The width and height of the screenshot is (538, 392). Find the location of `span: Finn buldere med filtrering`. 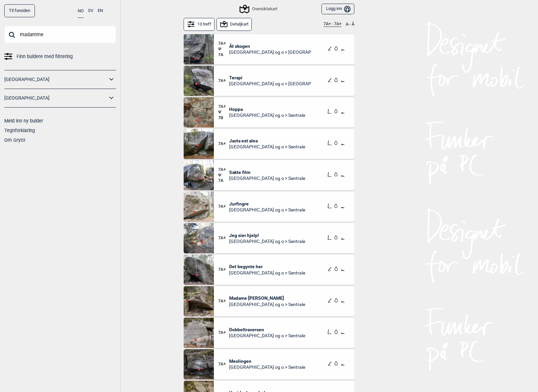

span: Finn buldere med filtrering is located at coordinates (45, 56).